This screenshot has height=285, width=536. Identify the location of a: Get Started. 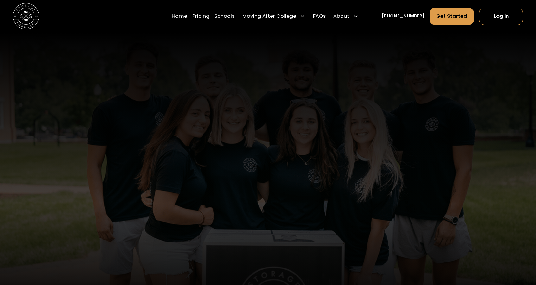
(452, 16).